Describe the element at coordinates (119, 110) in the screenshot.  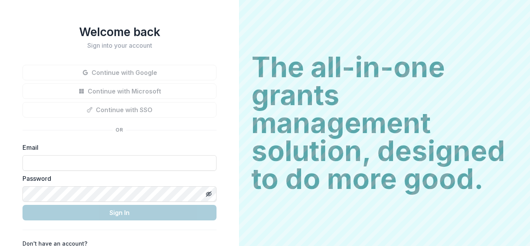
I see `button: Continue with SSO` at that location.